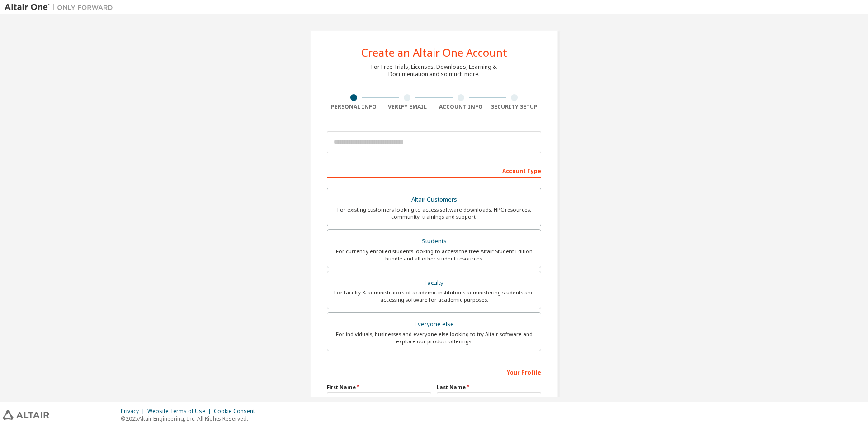 The width and height of the screenshot is (868, 428). Describe the element at coordinates (461, 107) in the screenshot. I see `div: Account Info` at that location.